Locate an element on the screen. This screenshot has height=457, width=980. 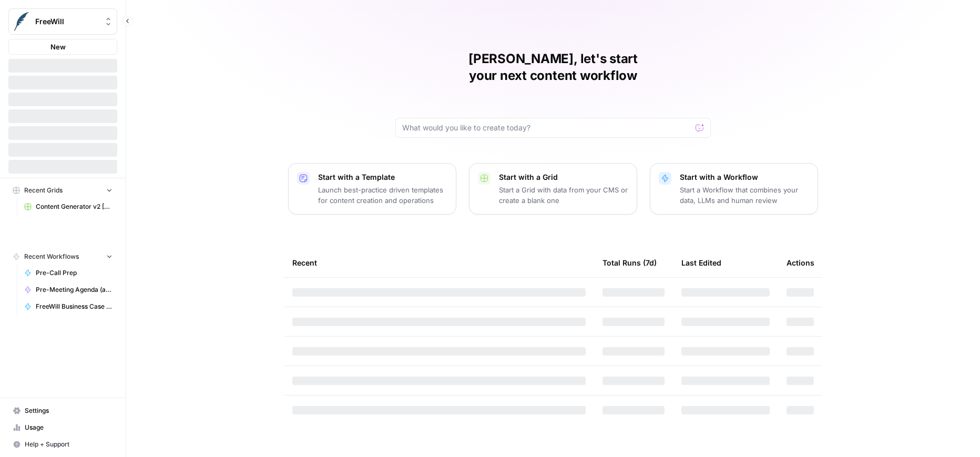
button: Start with a TemplateLaunch best-practice driven templates for content creation and operations is located at coordinates (372, 189).